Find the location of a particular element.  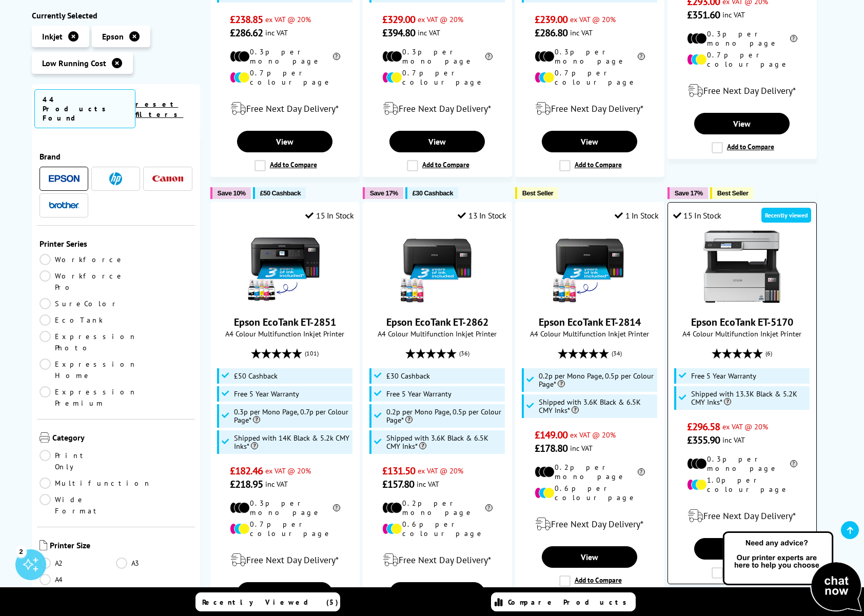

span: Inkjet is located at coordinates (52, 36).